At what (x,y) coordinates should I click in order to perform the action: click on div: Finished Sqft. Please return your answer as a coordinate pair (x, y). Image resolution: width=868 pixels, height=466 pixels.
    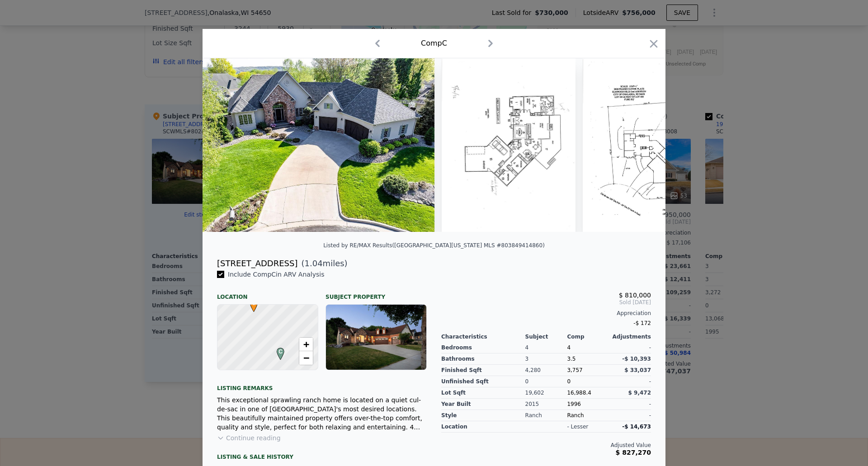
    Looking at the image, I should click on (483, 371).